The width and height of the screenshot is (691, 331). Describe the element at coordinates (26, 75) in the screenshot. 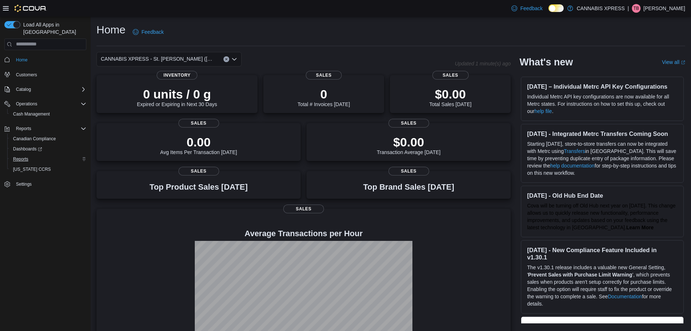

I see `a: Customers` at that location.